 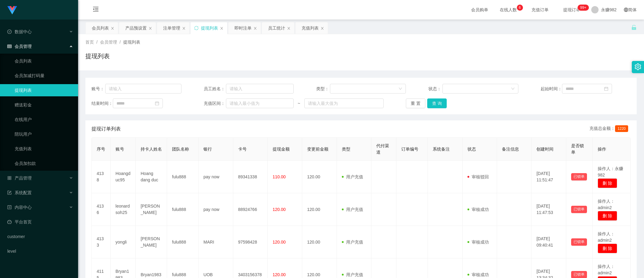 What do you see at coordinates (545, 149) in the screenshot?
I see `span: 创建时间` at bounding box center [545, 149].